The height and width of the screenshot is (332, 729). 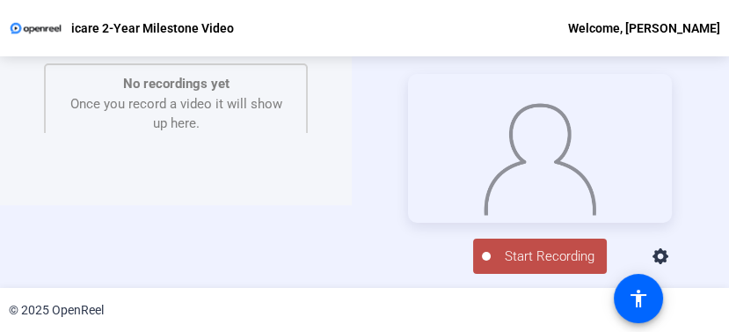 I want to click on div: Once you record a video it will show up here., so click(x=176, y=104).